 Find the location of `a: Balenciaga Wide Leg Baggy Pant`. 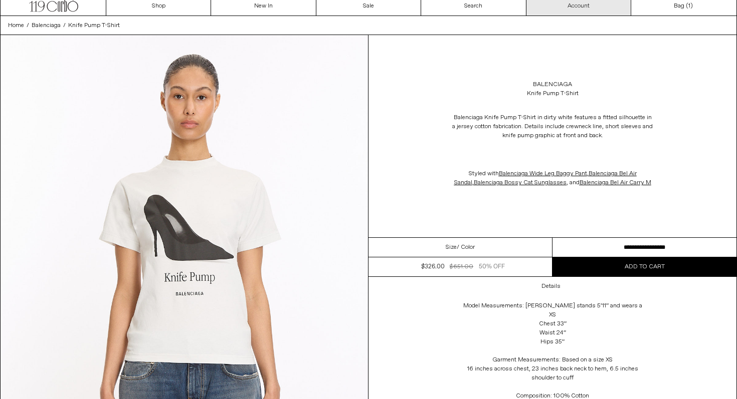

a: Balenciaga Wide Leg Baggy Pant is located at coordinates (543, 174).